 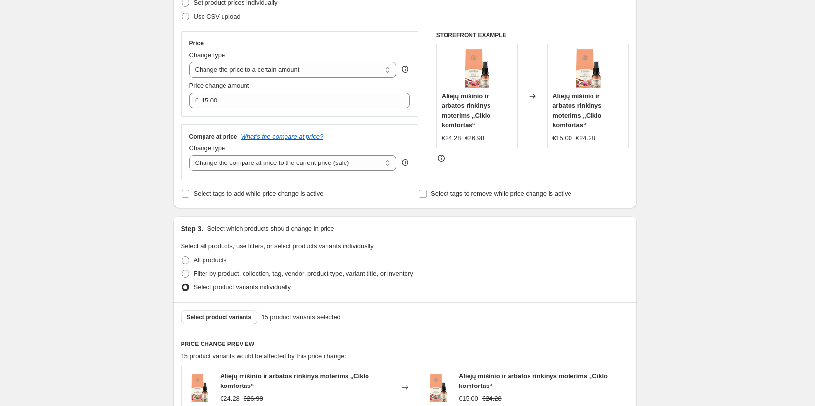 What do you see at coordinates (277, 246) in the screenshot?
I see `span: Select all products, use filters, or select products variants individually` at bounding box center [277, 246].